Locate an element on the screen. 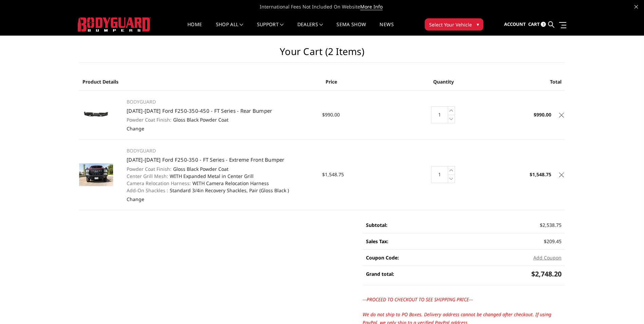  dt: Add-On Shackles : is located at coordinates (147, 191).